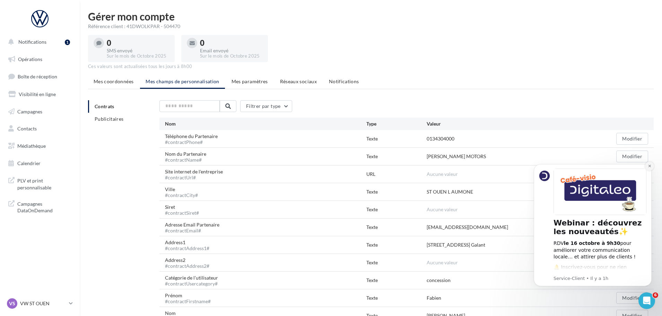 The image size is (662, 316). I want to click on div: Adresse Email Partenaire, so click(195, 227).